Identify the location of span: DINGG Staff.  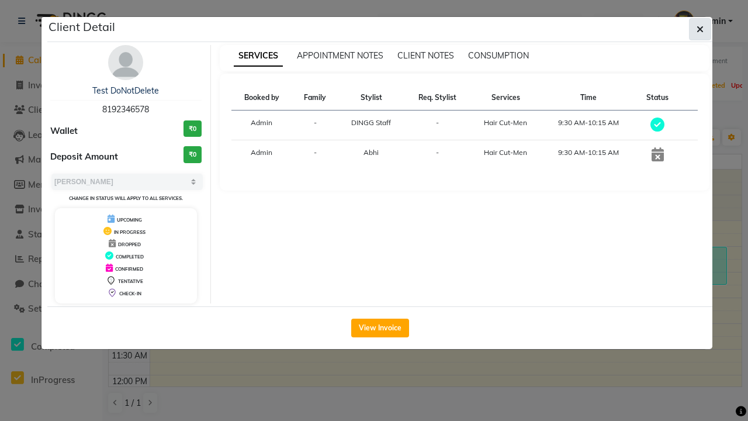
(371, 122).